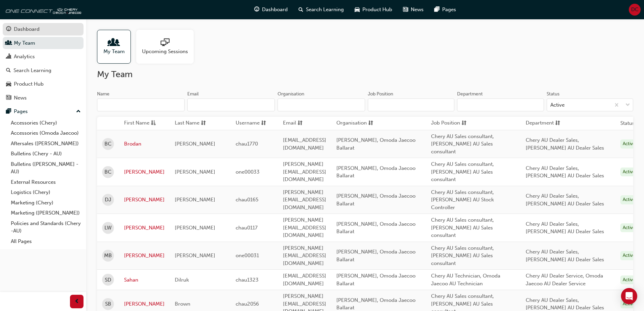  I want to click on span: one00033, so click(248, 172).